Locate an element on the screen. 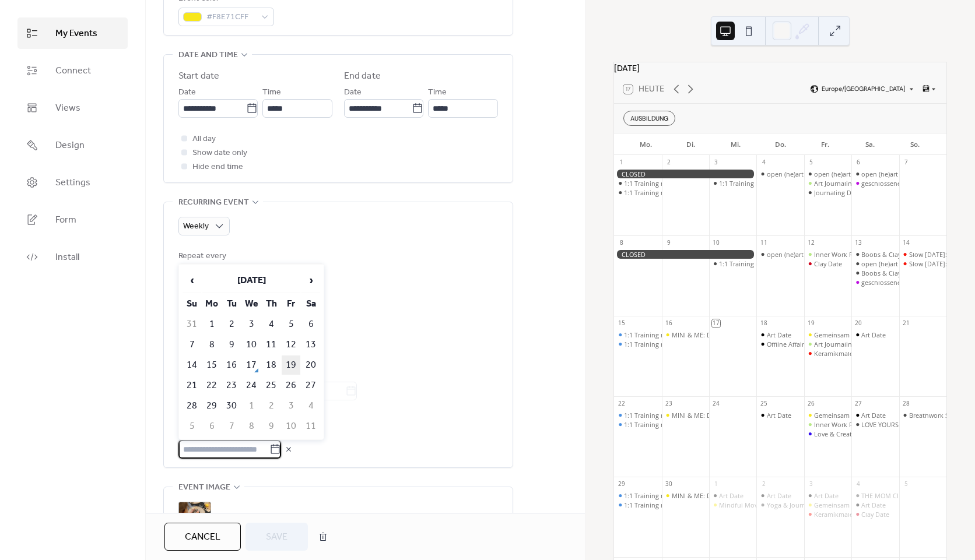 Image resolution: width=975 pixels, height=560 pixels. a: Install is located at coordinates (72, 257).